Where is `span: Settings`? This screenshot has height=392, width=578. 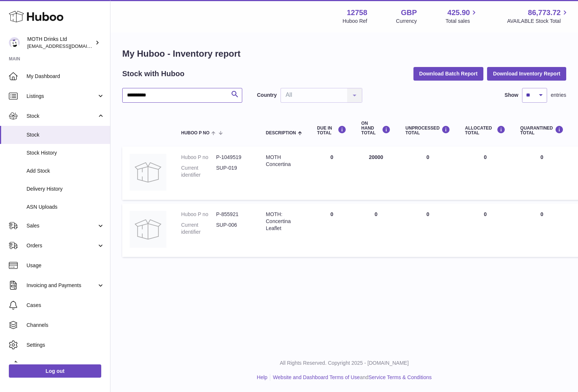 span: Settings is located at coordinates (65, 345).